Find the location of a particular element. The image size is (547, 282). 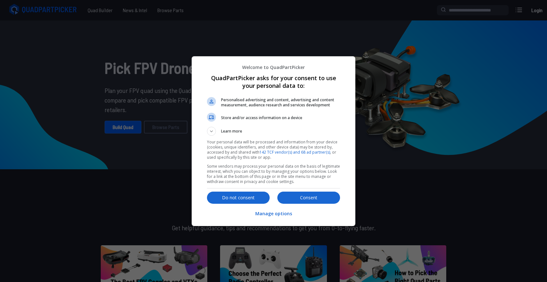

div: QuadPartPicker asks for your consent to use your personal data to: is located at coordinates (273, 141).